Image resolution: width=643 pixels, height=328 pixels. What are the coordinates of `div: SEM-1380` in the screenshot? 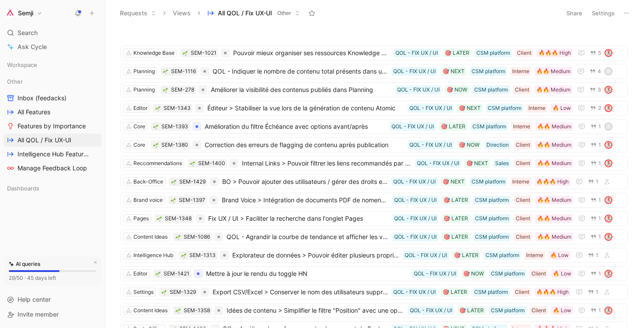 It's located at (175, 145).